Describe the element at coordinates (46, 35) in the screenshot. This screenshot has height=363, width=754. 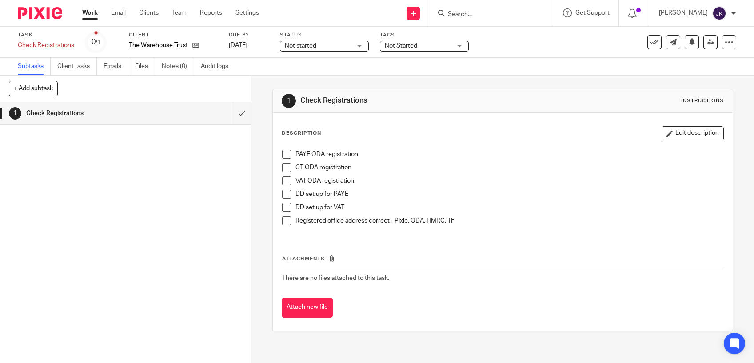
I see `label: Task` at that location.